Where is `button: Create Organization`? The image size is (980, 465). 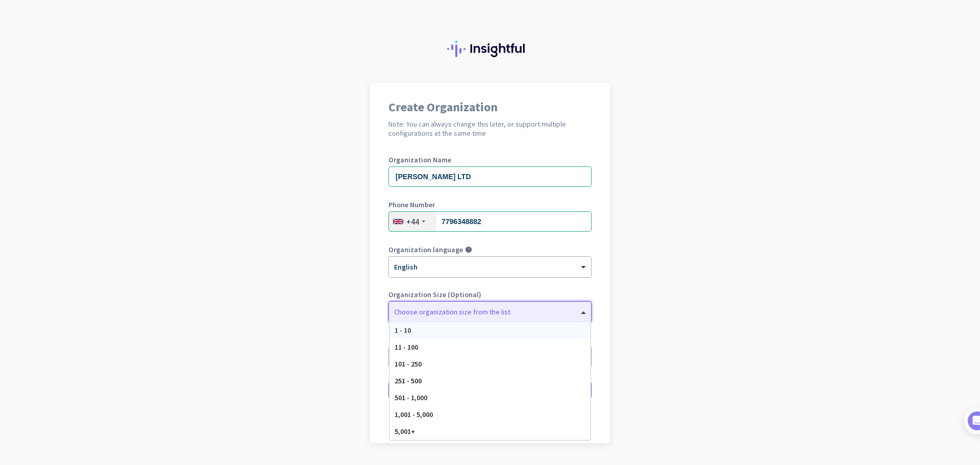 button: Create Organization is located at coordinates (490, 390).